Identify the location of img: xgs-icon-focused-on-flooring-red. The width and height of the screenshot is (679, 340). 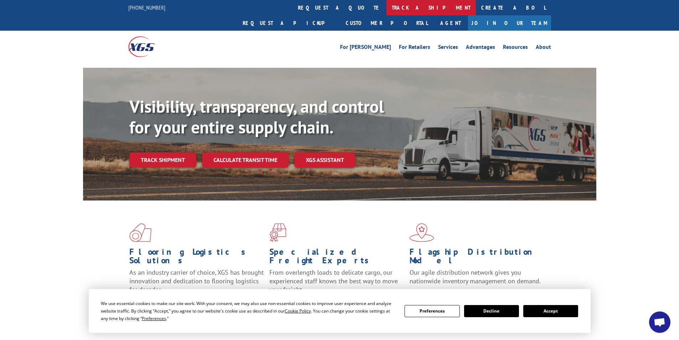
(278, 232).